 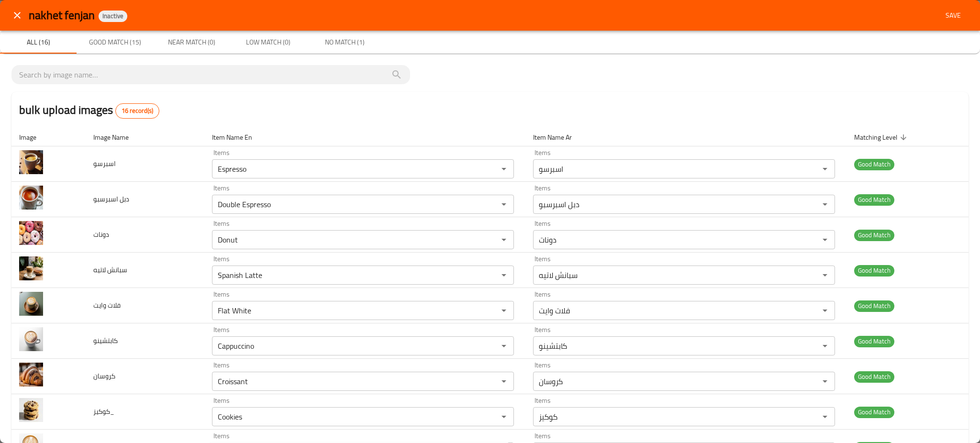 What do you see at coordinates (31, 233) in the screenshot?
I see `img: دونات` at bounding box center [31, 233].